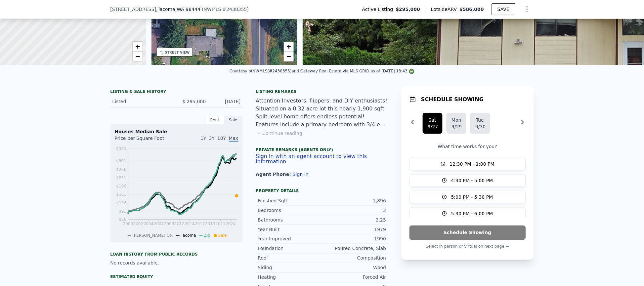 This screenshot has width=644, height=286. Describe the element at coordinates (235, 9) in the screenshot. I see `span: # 2438355` at that location.